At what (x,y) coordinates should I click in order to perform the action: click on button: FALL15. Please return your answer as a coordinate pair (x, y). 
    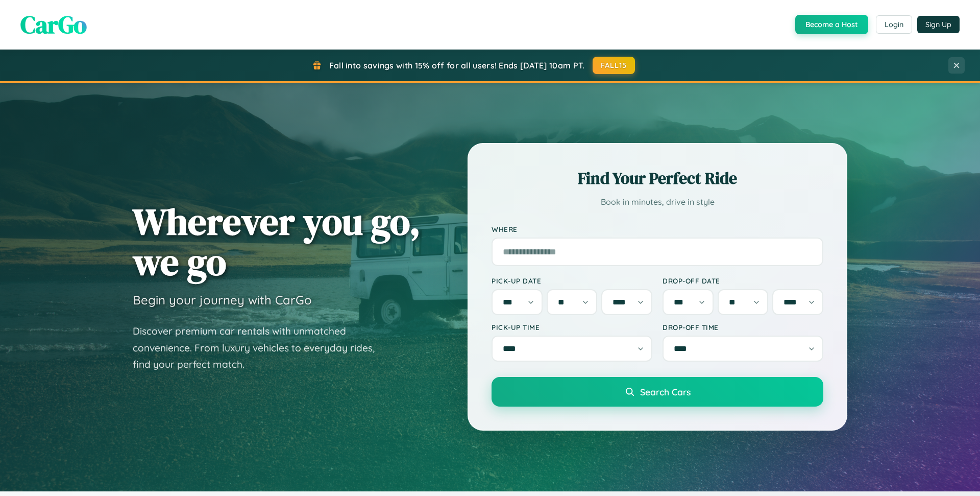
    Looking at the image, I should click on (614, 65).